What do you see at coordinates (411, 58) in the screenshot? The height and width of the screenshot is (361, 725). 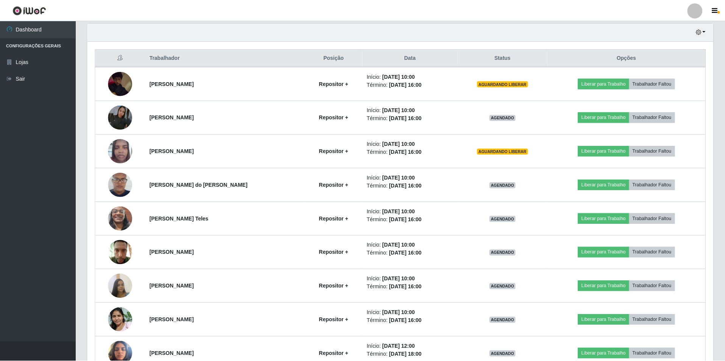 I see `th: Data` at bounding box center [411, 58].